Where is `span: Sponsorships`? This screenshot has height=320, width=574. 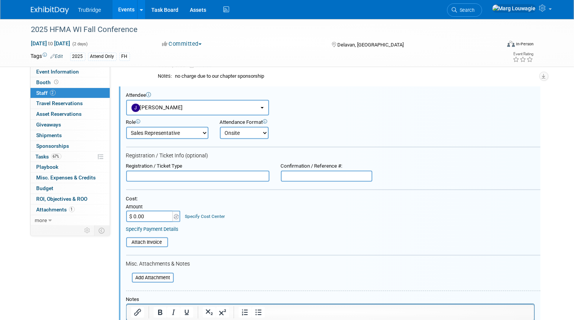
span: Sponsorships is located at coordinates (53, 146).